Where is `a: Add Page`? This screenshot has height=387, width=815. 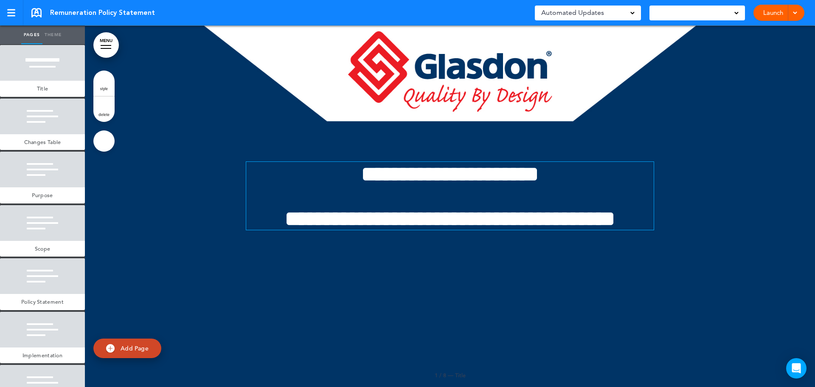
a: Add Page is located at coordinates (127, 348).